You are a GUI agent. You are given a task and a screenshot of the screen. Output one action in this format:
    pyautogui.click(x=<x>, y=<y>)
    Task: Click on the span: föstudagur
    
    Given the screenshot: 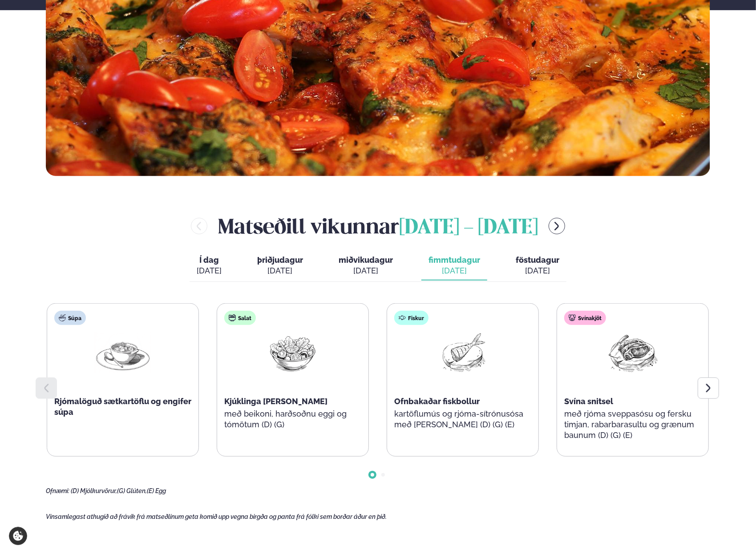 What is the action you would take?
    pyautogui.click(x=538, y=260)
    